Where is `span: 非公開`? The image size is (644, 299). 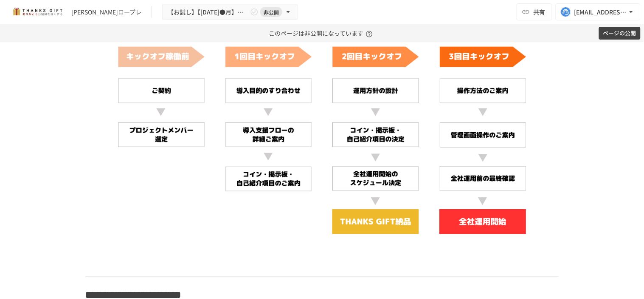 span: 非公開 is located at coordinates (271, 12).